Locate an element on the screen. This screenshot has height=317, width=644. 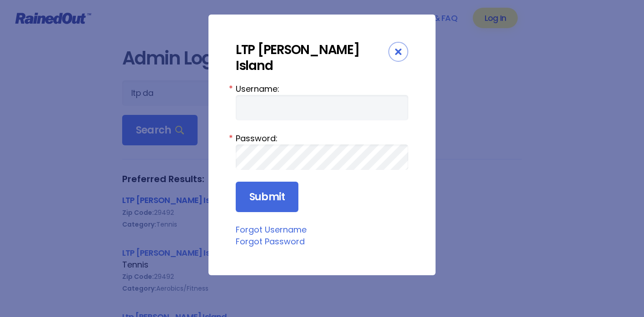
label: Username: is located at coordinates (322, 89).